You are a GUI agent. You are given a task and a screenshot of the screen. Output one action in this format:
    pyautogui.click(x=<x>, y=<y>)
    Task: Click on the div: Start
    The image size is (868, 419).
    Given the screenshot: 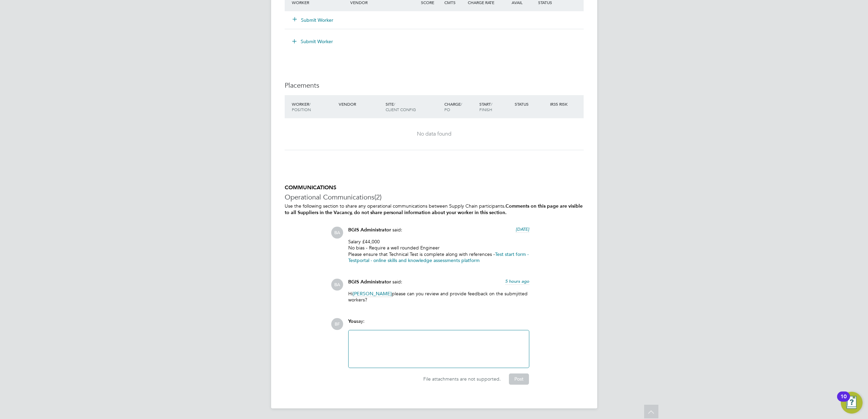 What is the action you would take?
    pyautogui.click(x=495, y=107)
    